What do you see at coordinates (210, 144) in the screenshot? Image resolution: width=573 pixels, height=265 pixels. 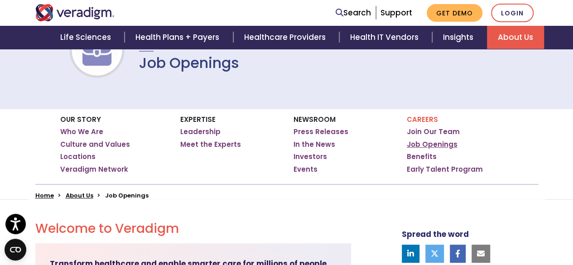 I see `a: Meet the Experts` at bounding box center [210, 144].